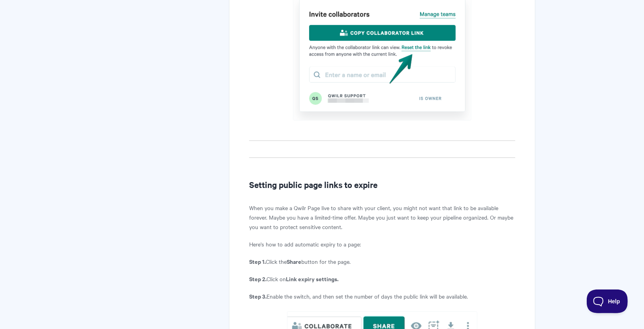 The width and height of the screenshot is (644, 329). I want to click on h2: Setting public page links to expire, so click(382, 185).